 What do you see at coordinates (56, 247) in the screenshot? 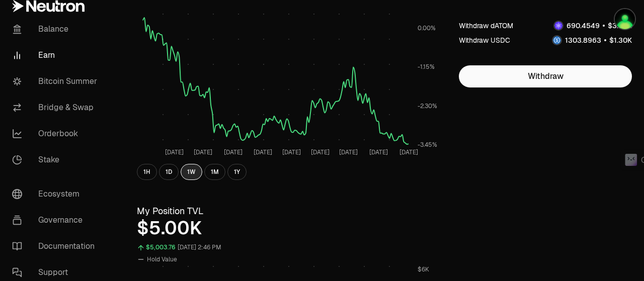
I see `a: Documentation` at bounding box center [56, 247].